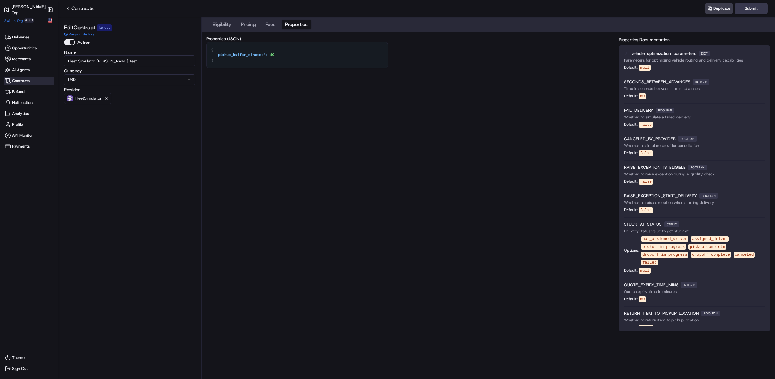 The height and width of the screenshot is (379, 775). Describe the element at coordinates (29, 146) in the screenshot. I see `a: Payments` at that location.